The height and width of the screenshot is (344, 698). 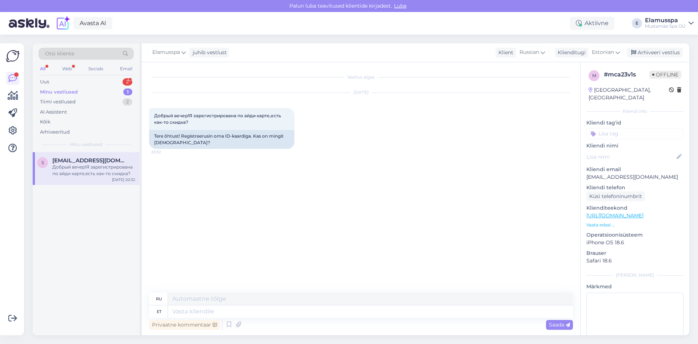 I want to click on input: Lisa nimi, so click(x=631, y=157).